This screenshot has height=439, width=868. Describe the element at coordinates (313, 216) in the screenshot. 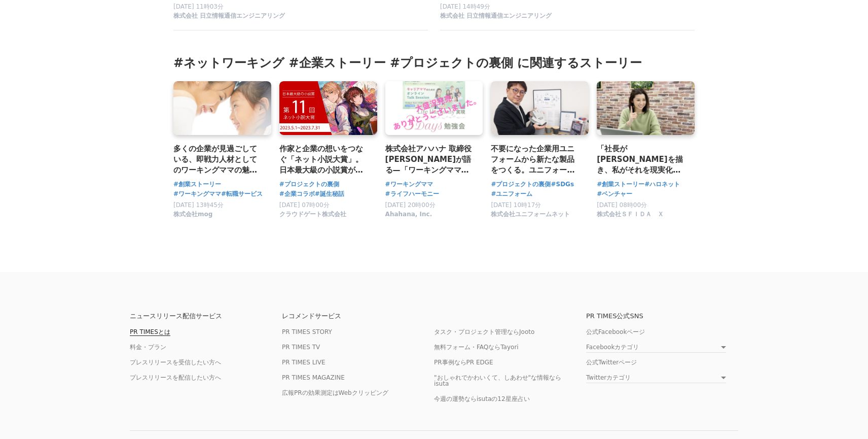

I see `a: クラウドゲート株式会社` at that location.